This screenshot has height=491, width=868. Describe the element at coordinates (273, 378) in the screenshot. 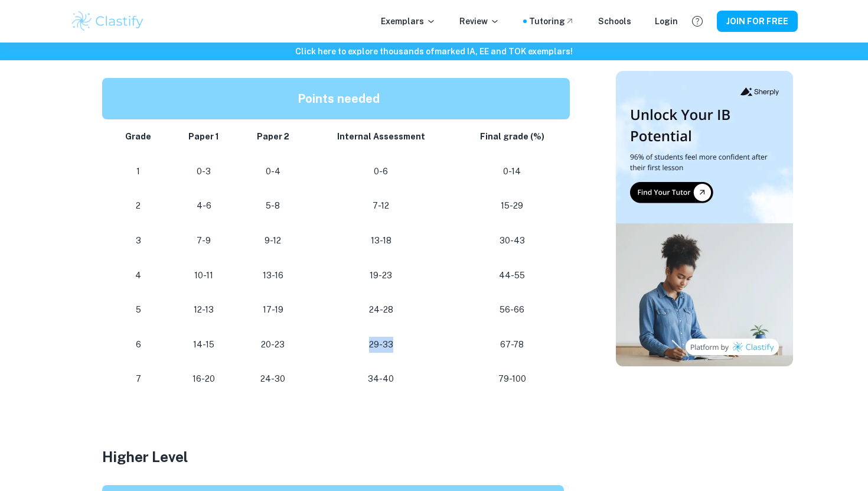

I see `p: 24-30` at that location.